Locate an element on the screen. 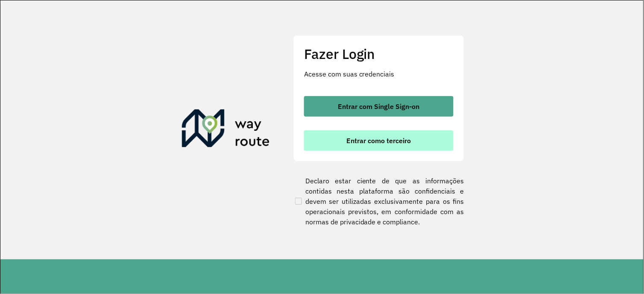 The height and width of the screenshot is (294, 644). h2: Fazer Login is located at coordinates (379, 54).